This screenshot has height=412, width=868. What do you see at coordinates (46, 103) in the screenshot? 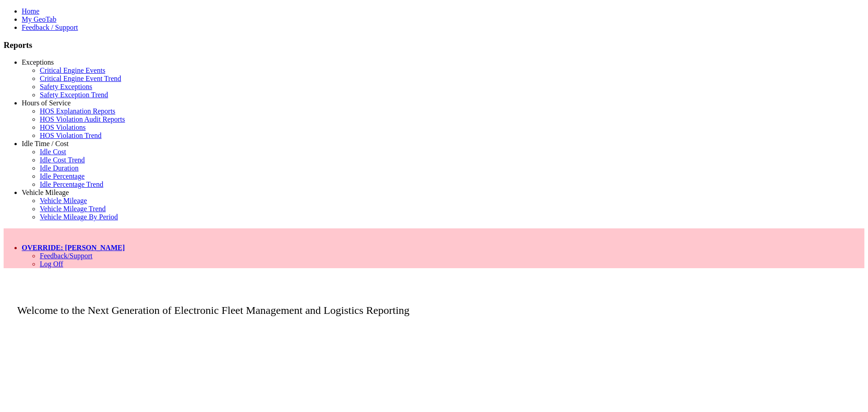
I see `a: Hours of Service` at bounding box center [46, 103].